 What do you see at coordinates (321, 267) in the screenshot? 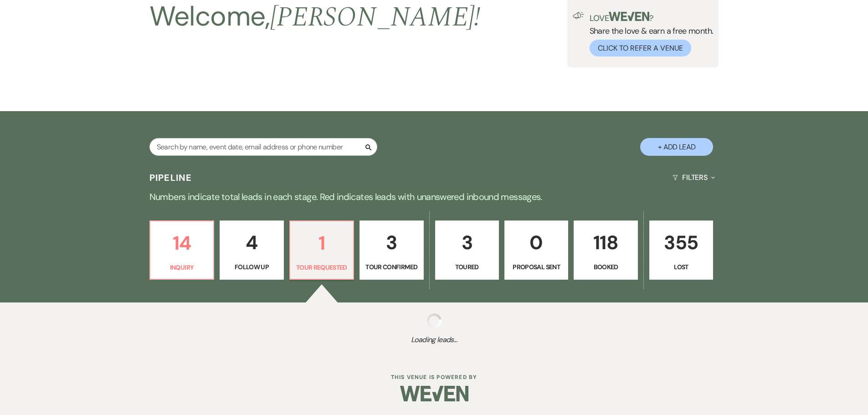
I see `p: Tour Requested` at bounding box center [321, 267].